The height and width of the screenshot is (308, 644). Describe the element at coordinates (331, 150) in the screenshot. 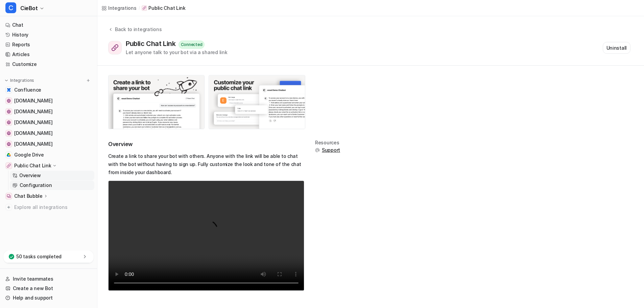

I see `span: Support` at that location.